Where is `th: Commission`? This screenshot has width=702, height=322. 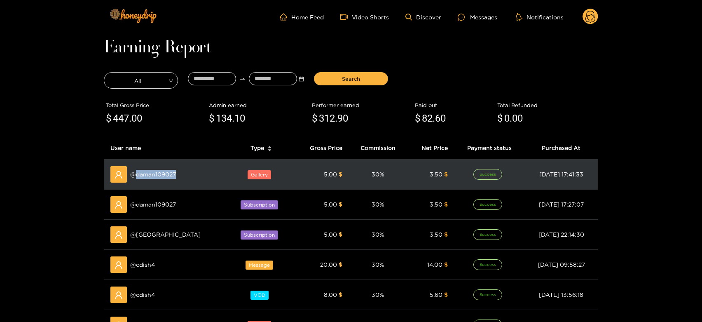 th: Commission is located at coordinates (378, 148).